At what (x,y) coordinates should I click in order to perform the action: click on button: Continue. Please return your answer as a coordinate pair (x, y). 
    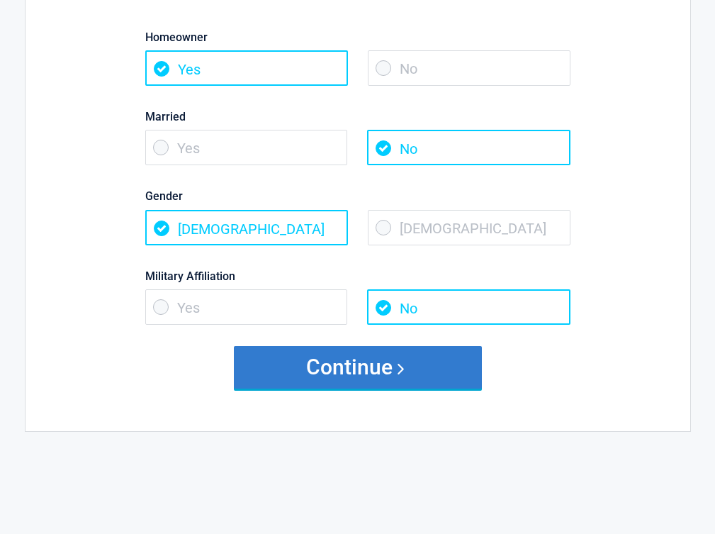
    Looking at the image, I should click on (358, 367).